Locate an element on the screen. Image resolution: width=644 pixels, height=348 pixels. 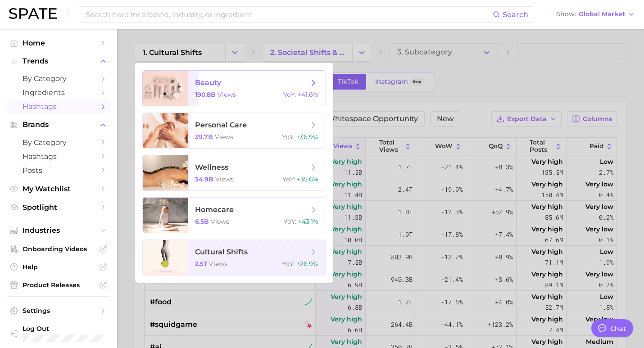
input: Search here for a brand, industry, or ingredient is located at coordinates (289, 15).